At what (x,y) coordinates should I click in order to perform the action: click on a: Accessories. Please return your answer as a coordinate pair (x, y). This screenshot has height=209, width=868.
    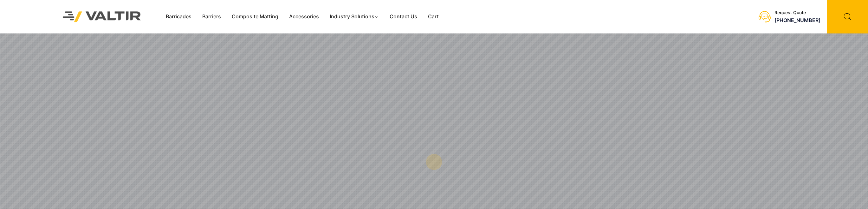
    Looking at the image, I should click on (304, 17).